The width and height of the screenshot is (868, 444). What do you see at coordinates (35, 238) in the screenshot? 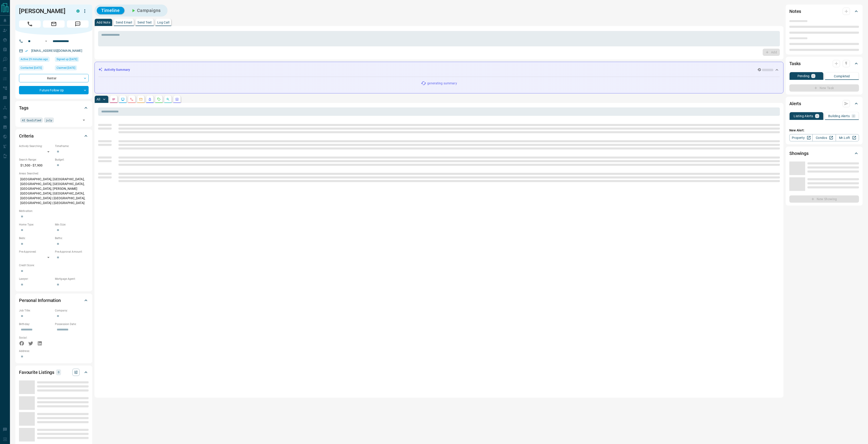
I see `p: Beds:` at bounding box center [35, 238].